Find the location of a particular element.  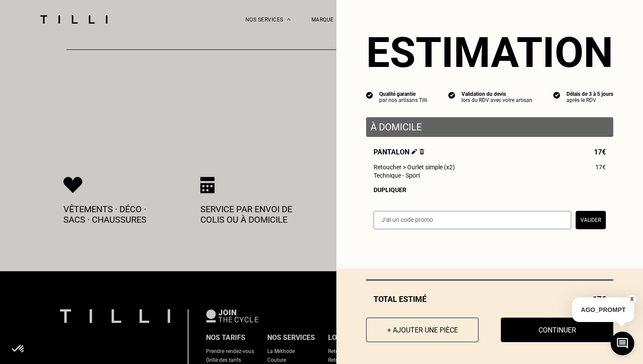

span: Pantalon is located at coordinates (399, 152).